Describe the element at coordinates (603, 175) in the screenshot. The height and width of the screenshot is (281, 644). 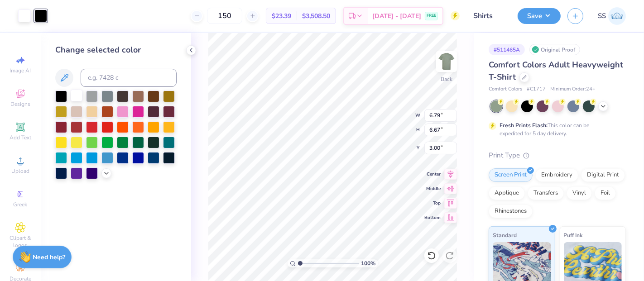
I see `div: Digital Print` at that location.